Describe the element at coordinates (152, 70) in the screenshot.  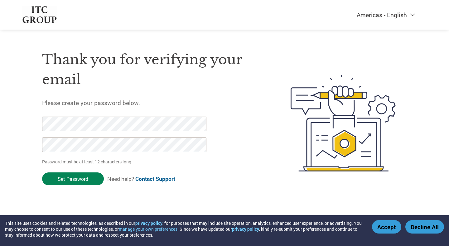
I see `h1: Thank you for verifying your email` at that location.